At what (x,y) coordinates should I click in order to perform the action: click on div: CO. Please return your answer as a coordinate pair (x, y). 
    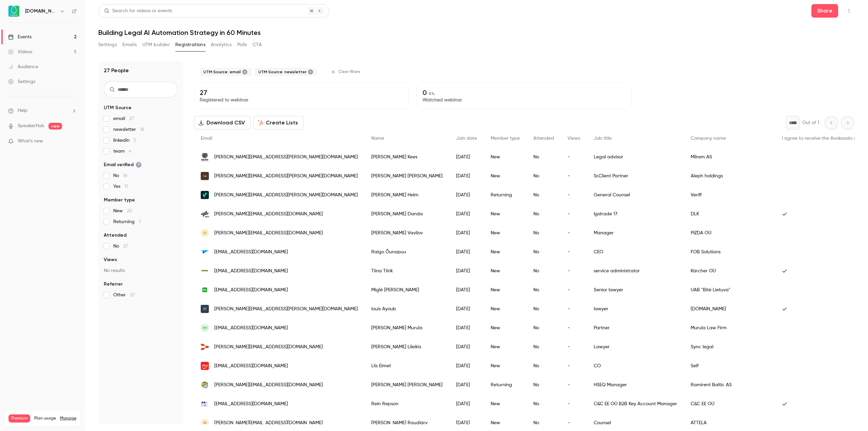
    Looking at the image, I should click on (635, 366).